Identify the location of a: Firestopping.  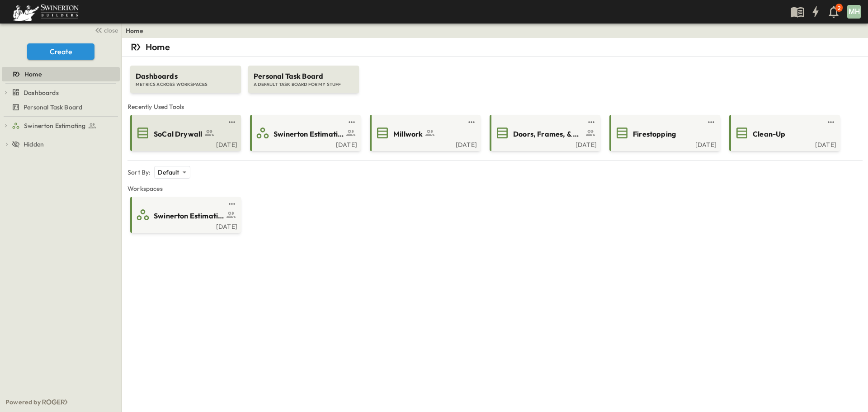
(664, 133).